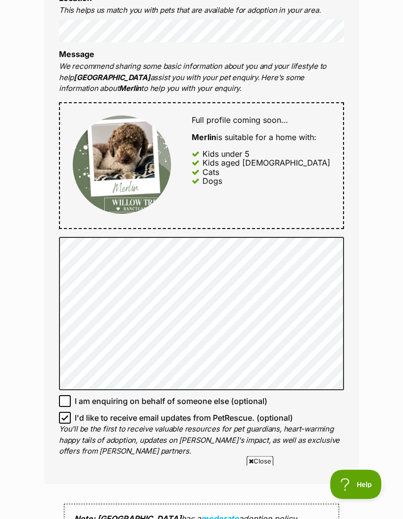  What do you see at coordinates (240, 120) in the screenshot?
I see `span: Full profile coming soon…` at bounding box center [240, 120].